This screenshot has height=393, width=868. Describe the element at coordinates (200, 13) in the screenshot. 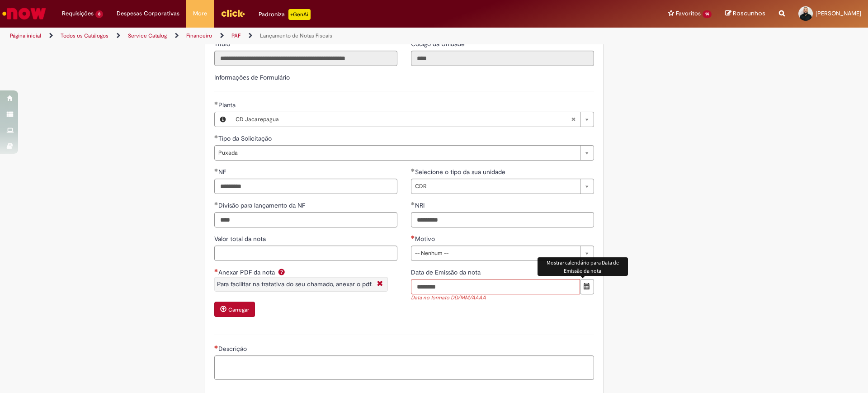

I see `span: More` at that location.